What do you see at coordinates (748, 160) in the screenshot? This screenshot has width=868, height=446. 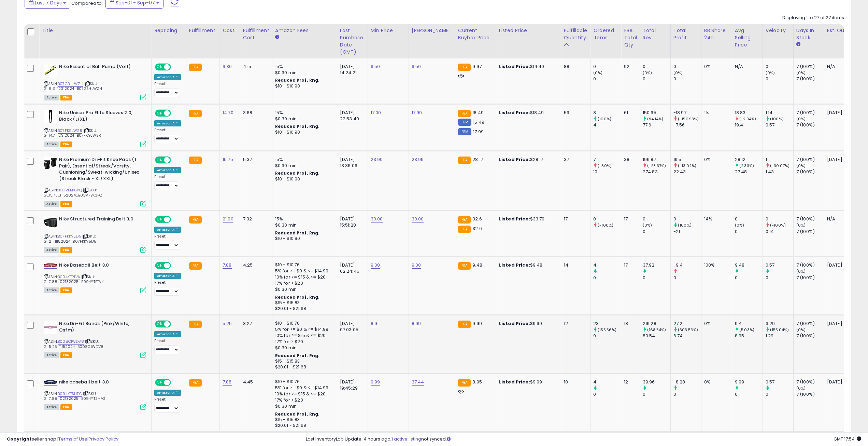 I see `div: 28.12` at bounding box center [748, 160].